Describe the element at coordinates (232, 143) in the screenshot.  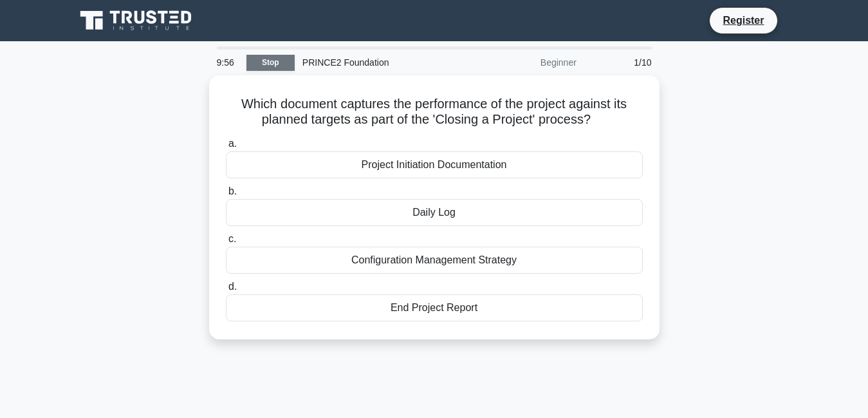
I see `span: a.` at that location.